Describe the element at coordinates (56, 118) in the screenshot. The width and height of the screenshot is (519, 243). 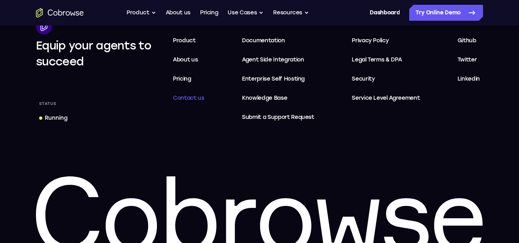
I see `div: Running` at that location.